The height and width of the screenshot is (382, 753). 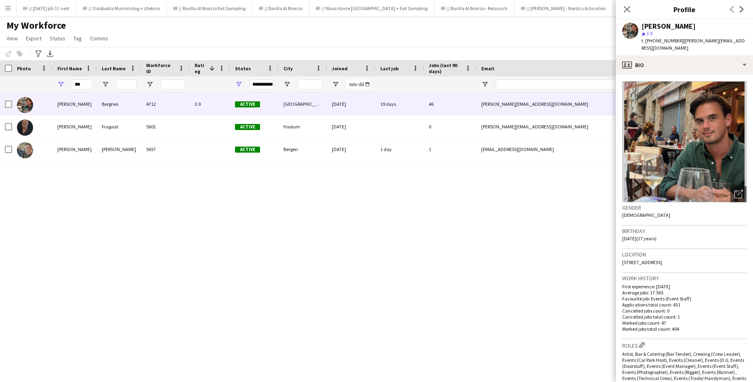 I want to click on a: Export, so click(x=34, y=38).